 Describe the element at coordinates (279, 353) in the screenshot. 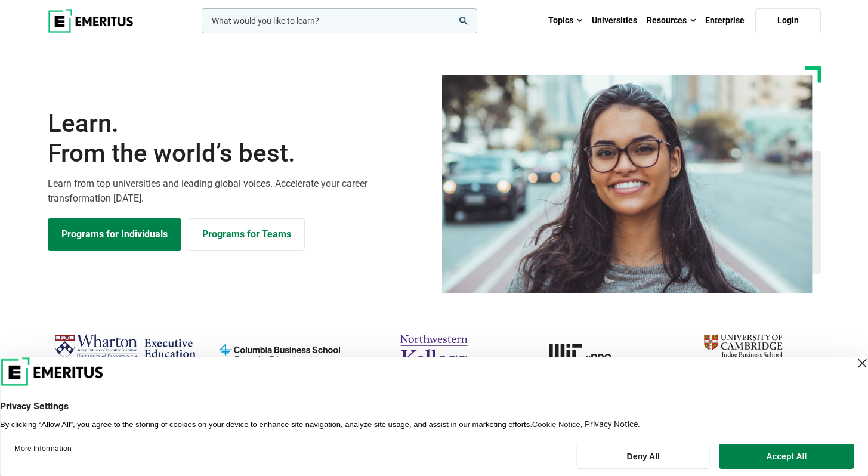

I see `a: columbia-business-school` at that location.